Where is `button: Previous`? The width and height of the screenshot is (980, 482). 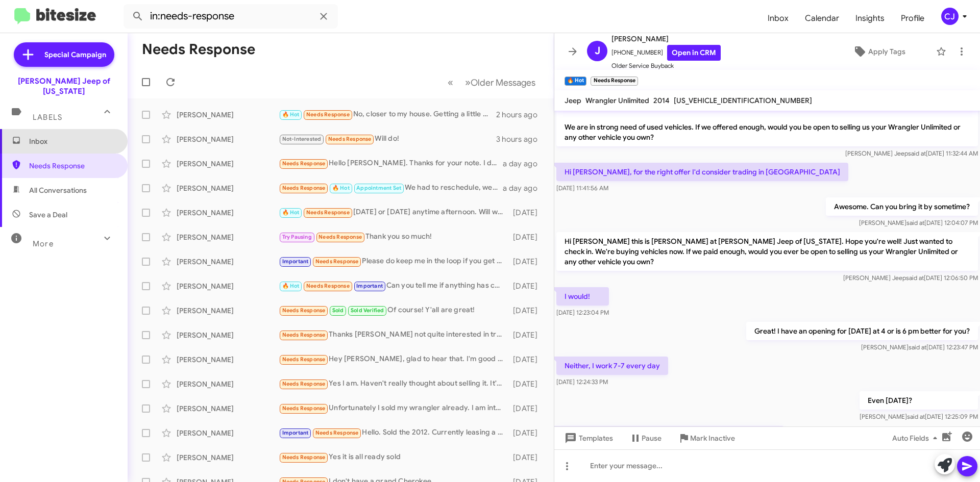 button: Previous is located at coordinates (450, 82).